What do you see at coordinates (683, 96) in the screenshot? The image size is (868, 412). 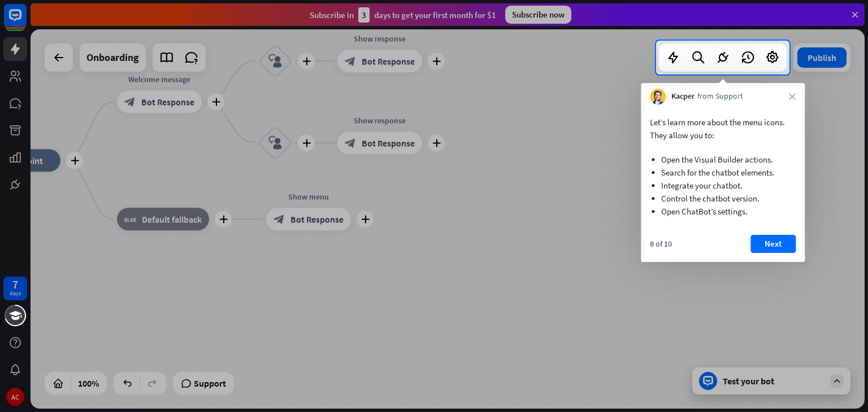 I see `span: Kacper` at bounding box center [683, 96].